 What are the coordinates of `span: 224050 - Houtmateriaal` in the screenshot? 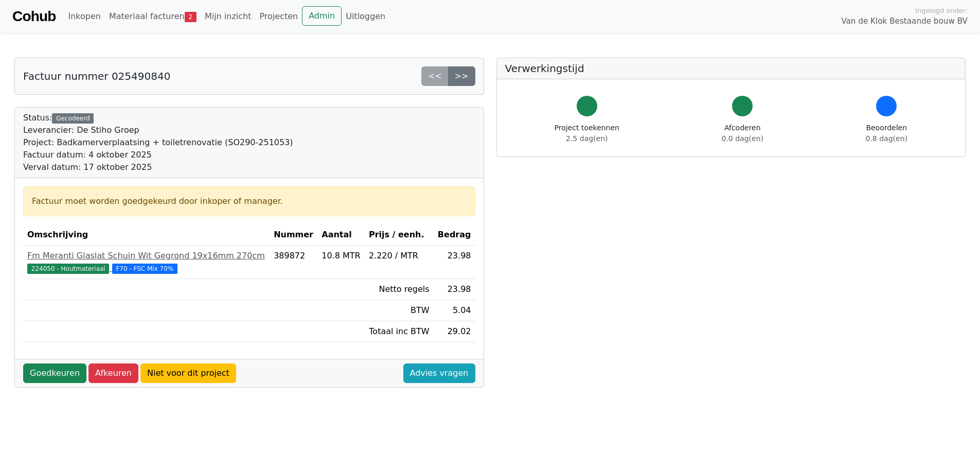 It's located at (68, 269).